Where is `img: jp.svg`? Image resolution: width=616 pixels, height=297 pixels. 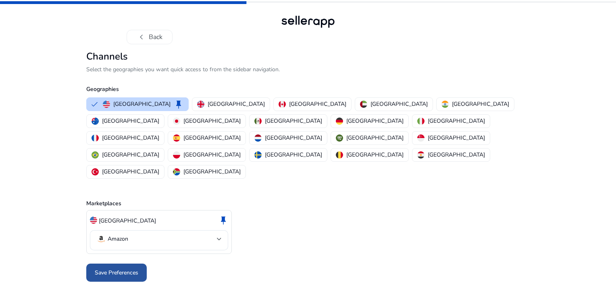 img: jp.svg is located at coordinates (176, 121).